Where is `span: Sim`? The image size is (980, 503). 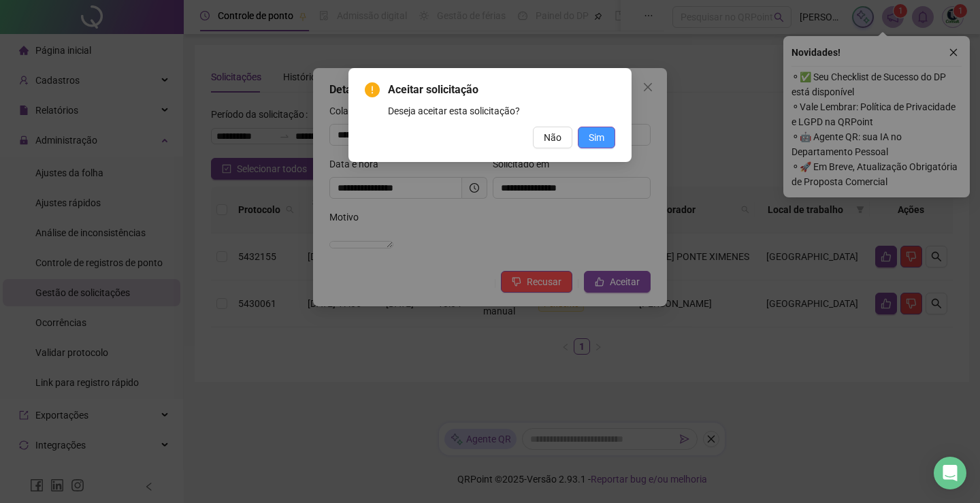
span: Sim is located at coordinates (596, 137).